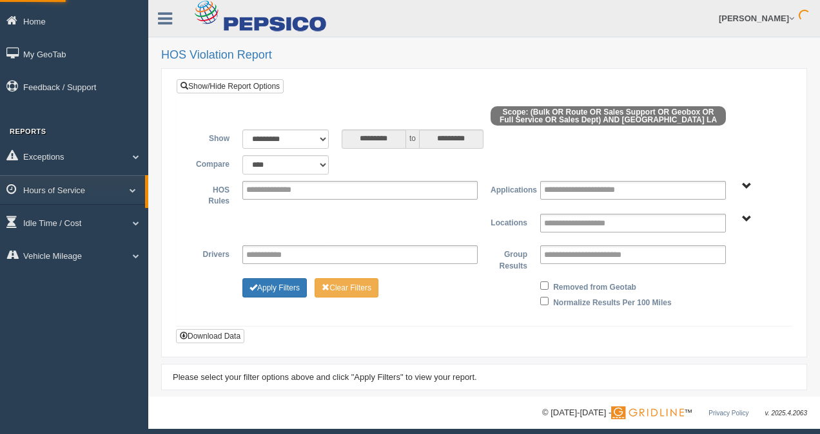 The width and height of the screenshot is (820, 434). Describe the element at coordinates (484, 55) in the screenshot. I see `h2: HOS Violation Report` at that location.